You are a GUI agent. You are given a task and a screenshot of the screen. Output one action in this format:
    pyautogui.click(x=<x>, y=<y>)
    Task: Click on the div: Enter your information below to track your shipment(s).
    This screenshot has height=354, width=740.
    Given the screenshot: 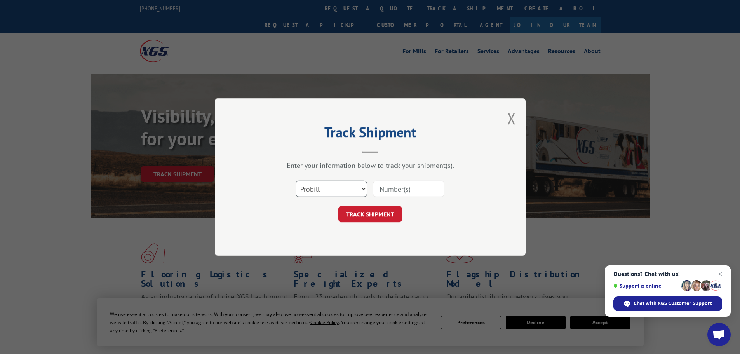 What is the action you would take?
    pyautogui.click(x=370, y=165)
    